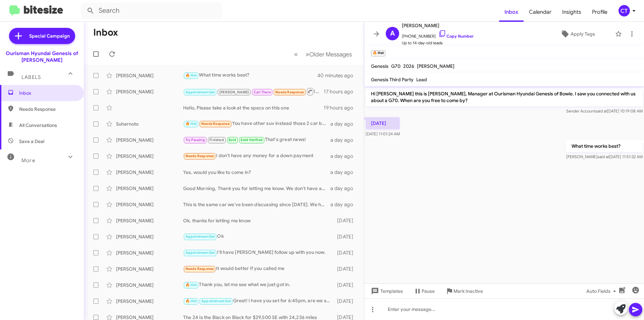 Image resolution: width=644 pixels, height=320 pixels. Describe the element at coordinates (456, 36) in the screenshot. I see `a: Copy Number` at that location.